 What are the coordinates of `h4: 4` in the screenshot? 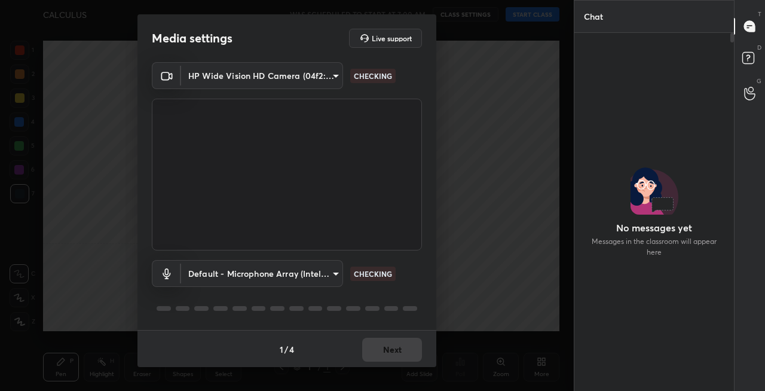 It's located at (292, 349).